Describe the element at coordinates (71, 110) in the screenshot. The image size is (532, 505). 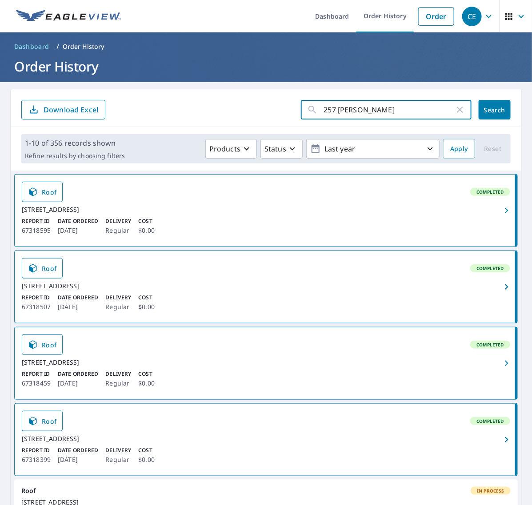
I see `p: Download Excel` at that location.